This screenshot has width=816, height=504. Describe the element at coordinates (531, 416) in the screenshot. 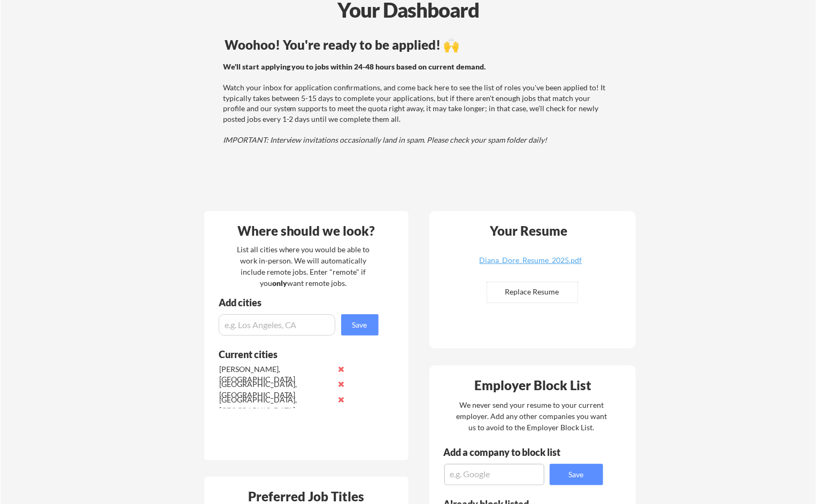

I see `div: We never send your resume to your current employer. Add any other companies you want us to avoid ...` at that location.